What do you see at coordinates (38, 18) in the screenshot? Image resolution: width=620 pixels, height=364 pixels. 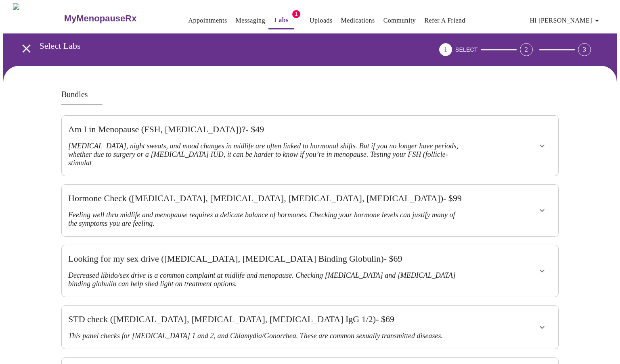 I see `img: MyMenopauseRx Logo` at bounding box center [38, 18].